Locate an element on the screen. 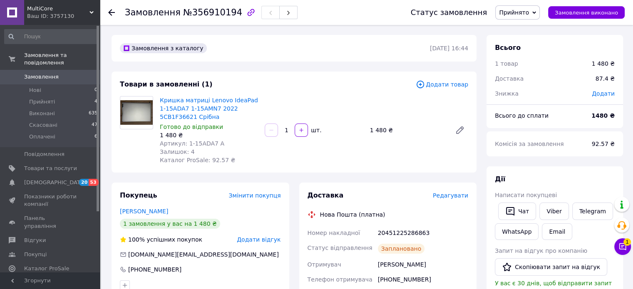 The width and height of the screenshot is (633, 289). span: Товари та послуги is located at coordinates (50, 169).